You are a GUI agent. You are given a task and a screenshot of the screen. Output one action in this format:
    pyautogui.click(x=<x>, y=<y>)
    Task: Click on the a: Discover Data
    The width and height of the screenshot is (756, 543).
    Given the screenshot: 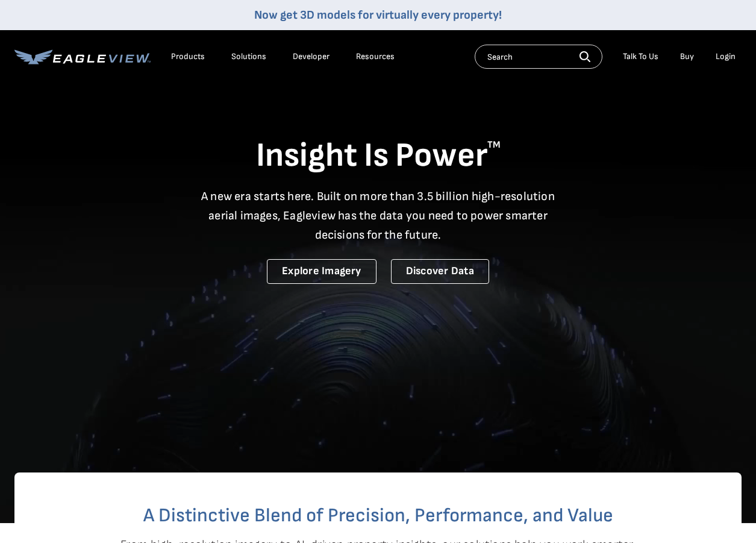 What is the action you would take?
    pyautogui.click(x=439, y=271)
    